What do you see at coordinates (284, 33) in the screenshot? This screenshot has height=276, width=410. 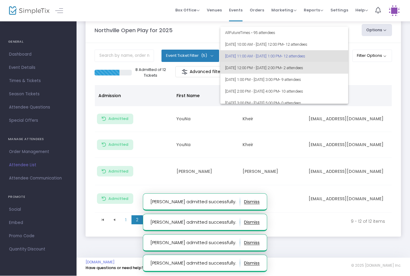 I see `span: All Future Times • 95 attendees` at bounding box center [284, 33].